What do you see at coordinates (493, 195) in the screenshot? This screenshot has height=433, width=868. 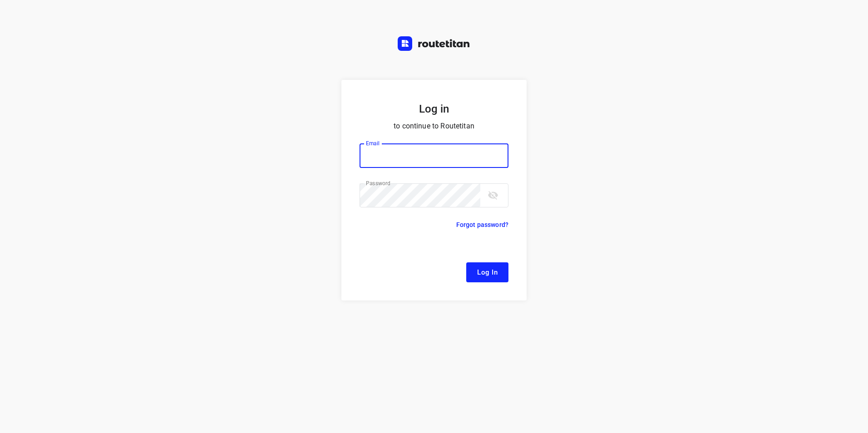 I see `button: toggle password visibility` at bounding box center [493, 195].